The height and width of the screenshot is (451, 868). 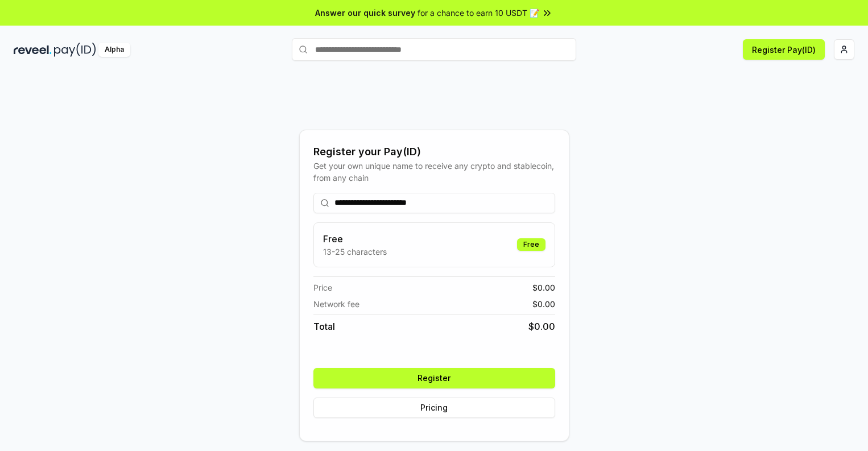 What do you see at coordinates (479, 12) in the screenshot?
I see `span: for a chance to earn 10 USDT 📝` at bounding box center [479, 12].